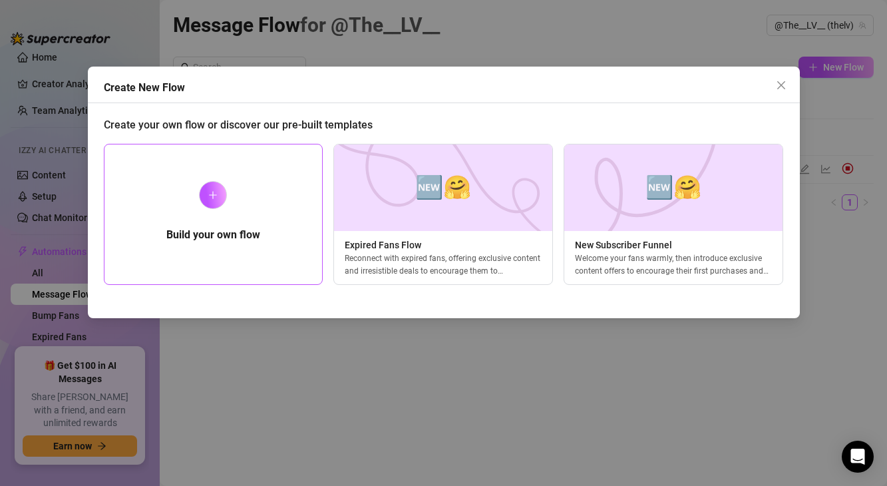 The height and width of the screenshot is (486, 887). I want to click on span: Expired Fans Flow, so click(443, 245).